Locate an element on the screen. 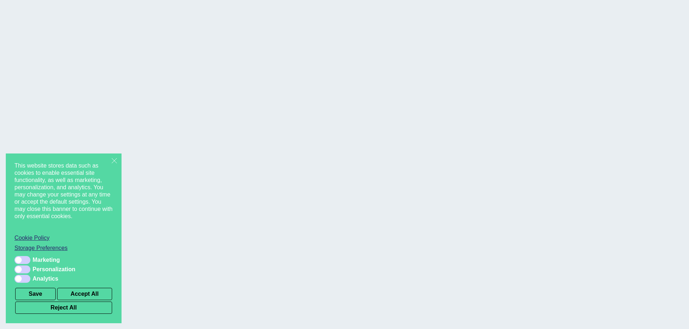  span: Personalization is located at coordinates (54, 270).